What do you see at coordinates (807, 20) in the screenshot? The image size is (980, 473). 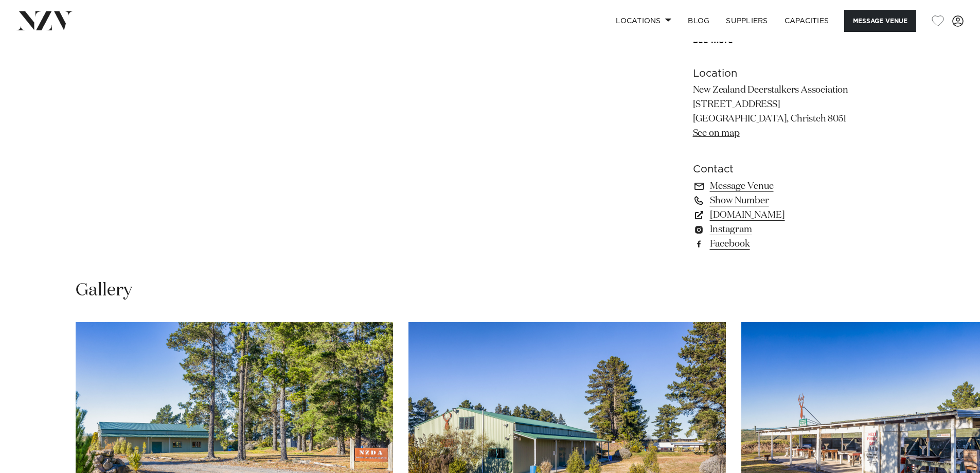 I see `a: Capacities` at bounding box center [807, 20].